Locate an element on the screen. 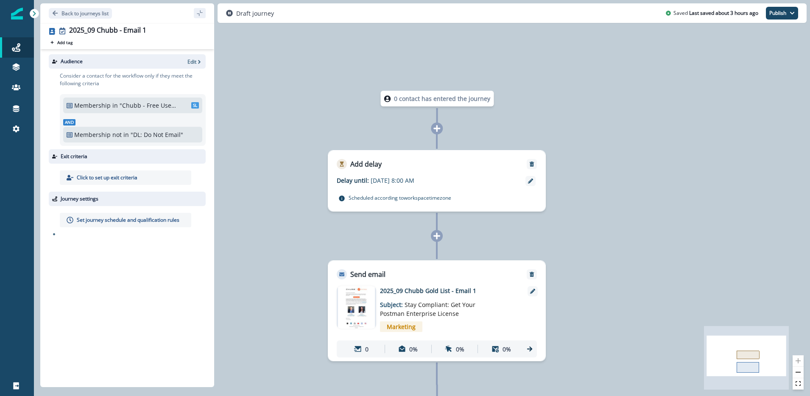  p: "Chubb - Free Users" is located at coordinates (148, 105).